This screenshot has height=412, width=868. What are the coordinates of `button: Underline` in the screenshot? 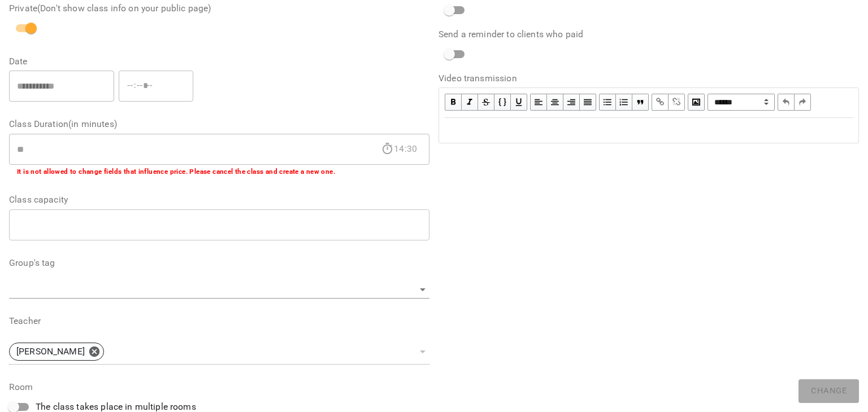 It's located at (519, 102).